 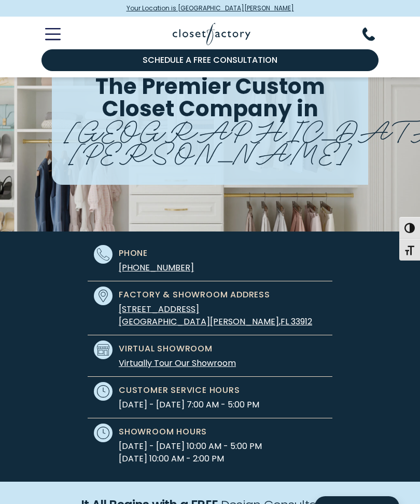 What do you see at coordinates (177, 363) in the screenshot?
I see `a: Virtually Tour Our Showroom` at bounding box center [177, 363].